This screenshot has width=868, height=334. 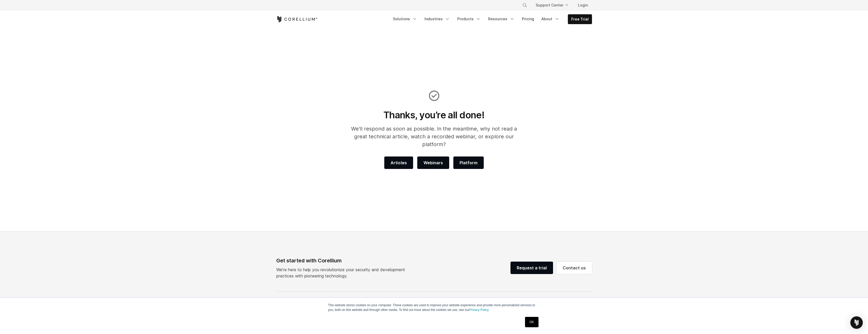 I want to click on a: Request a trial, so click(x=532, y=268).